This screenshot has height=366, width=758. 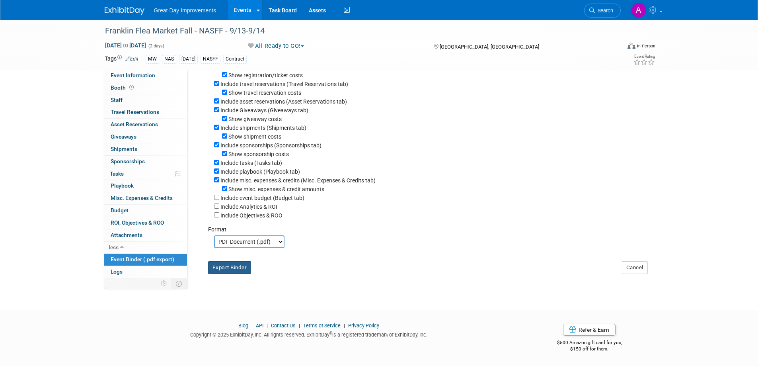 What do you see at coordinates (123, 136) in the screenshot?
I see `span: Giveaways` at bounding box center [123, 136].